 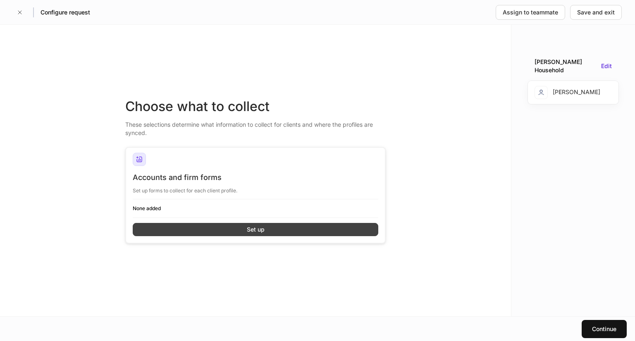 I want to click on button: Save and exit, so click(x=596, y=12).